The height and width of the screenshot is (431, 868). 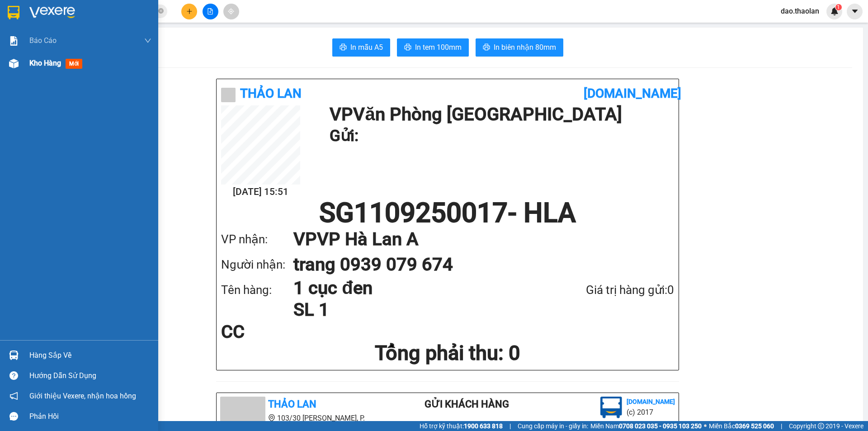 I want to click on div: CC, so click(x=296, y=332).